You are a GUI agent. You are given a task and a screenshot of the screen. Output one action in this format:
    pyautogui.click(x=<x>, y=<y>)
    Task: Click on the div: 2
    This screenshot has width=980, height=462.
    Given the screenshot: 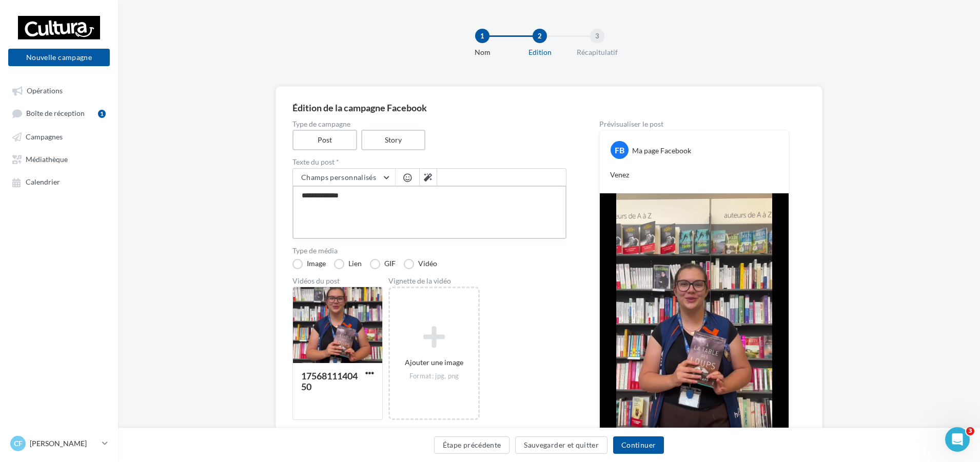 What is the action you would take?
    pyautogui.click(x=540, y=35)
    